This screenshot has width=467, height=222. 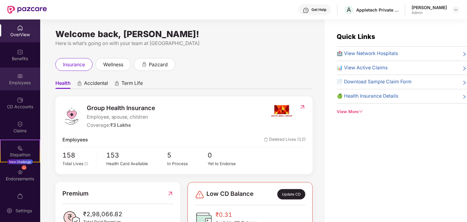 I want to click on img: svg+xml;base64,PHN2ZyB4bWxucz0iaHR0cDovL3d3dy53My5vcmcvMjAwMC9zdmciIHdpZHRoPSIyMSIgaGVpZ2h0PSIyMC..., so click(x=20, y=148).